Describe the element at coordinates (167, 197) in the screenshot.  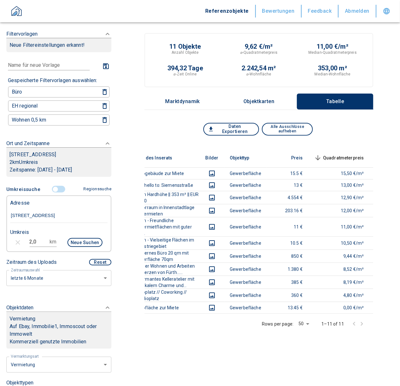
I see `th: Fürth Hardhöhe || 353 m² || EUR 12,90` at that location.